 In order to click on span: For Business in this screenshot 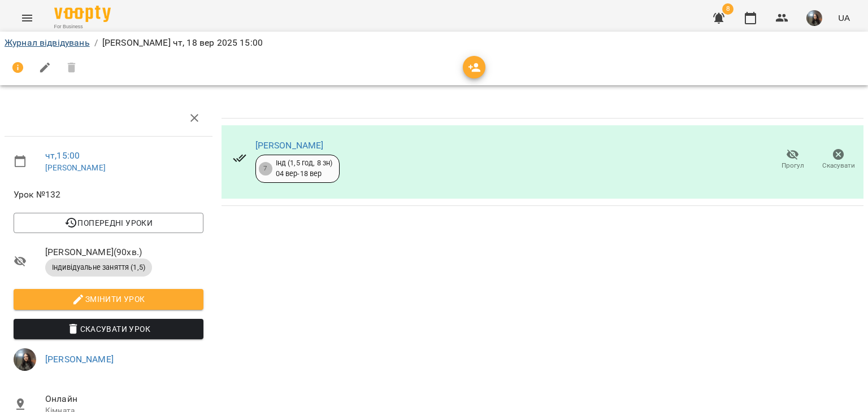, I will do `click(83, 27)`.